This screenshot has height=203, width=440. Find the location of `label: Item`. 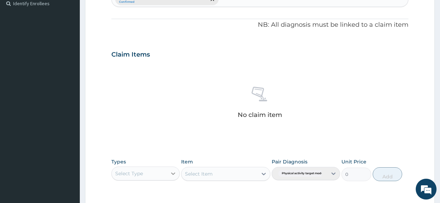

label: Item is located at coordinates (187, 162).